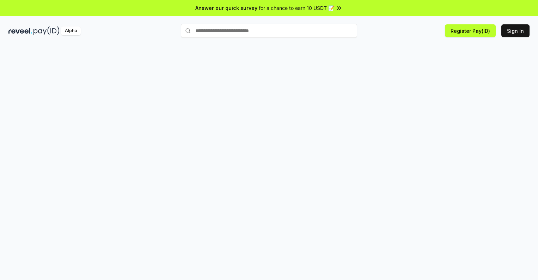 The image size is (538, 280). I want to click on span: Answer our quick survey, so click(226, 8).